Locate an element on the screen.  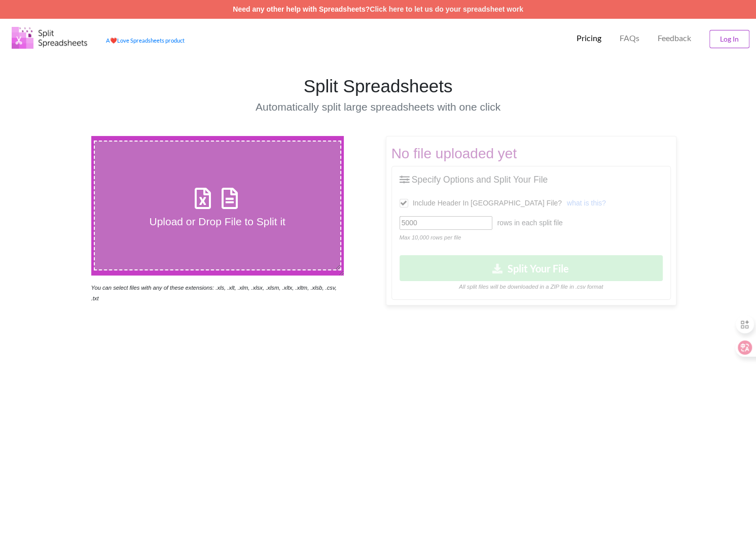
p: FAQs is located at coordinates (629, 38).